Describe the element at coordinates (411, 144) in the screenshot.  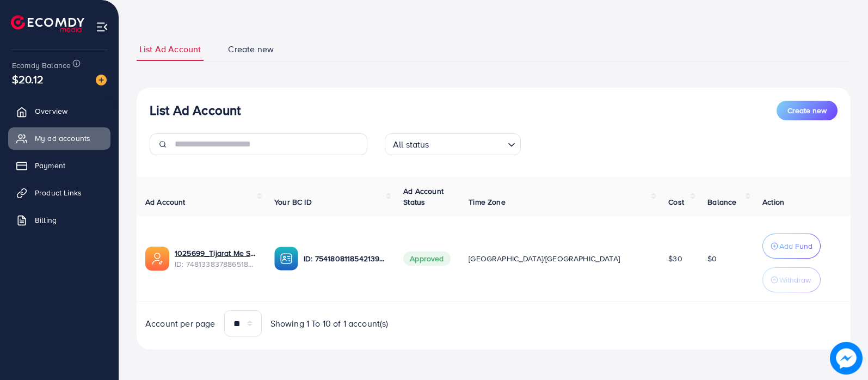
I see `span: All status` at that location.